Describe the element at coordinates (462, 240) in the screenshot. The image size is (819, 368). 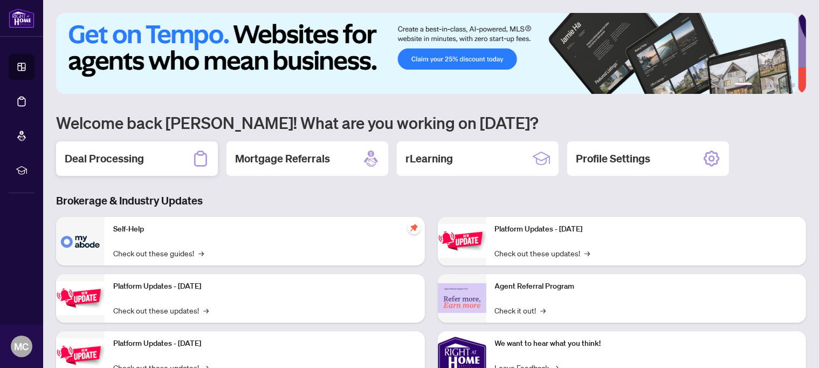
I see `img: Platform Updates - June 23, 2025` at that location.